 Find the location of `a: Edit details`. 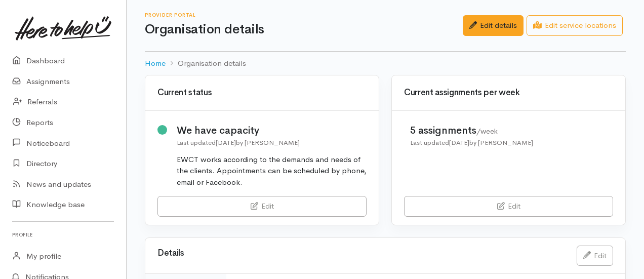

a: Edit details is located at coordinates (493, 25).